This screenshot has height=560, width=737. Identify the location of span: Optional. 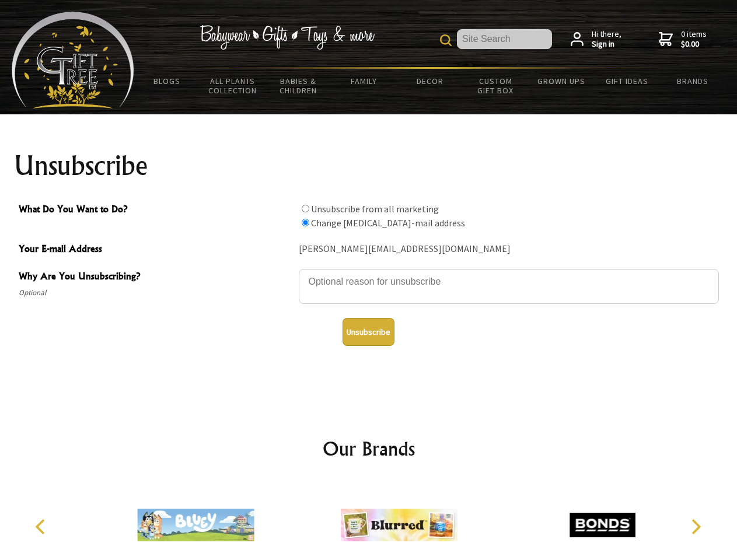
(156, 293).